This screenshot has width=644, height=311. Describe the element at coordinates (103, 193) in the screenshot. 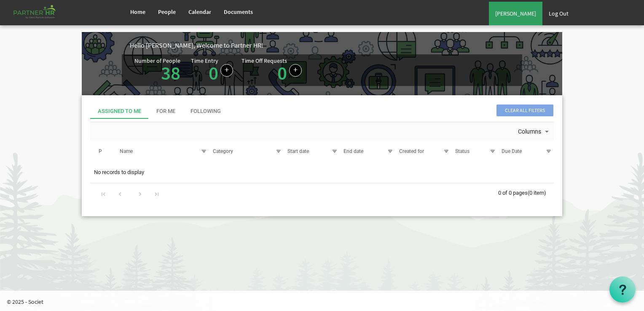

I see `div: Go to first page` at that location.